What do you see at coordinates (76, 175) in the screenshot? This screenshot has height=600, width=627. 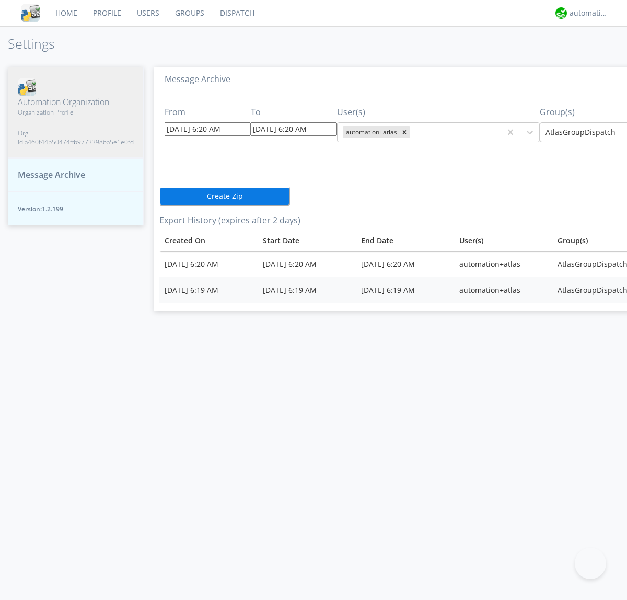 I see `button: Message Archive` at bounding box center [76, 175].